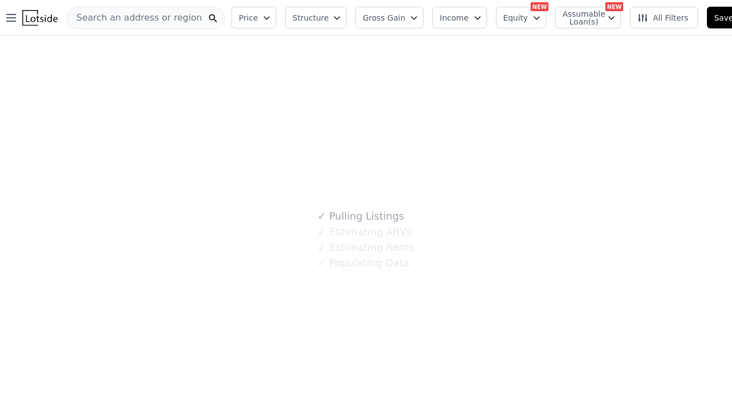 Image resolution: width=732 pixels, height=408 pixels. I want to click on span: Assumable Loan(s), so click(580, 18).